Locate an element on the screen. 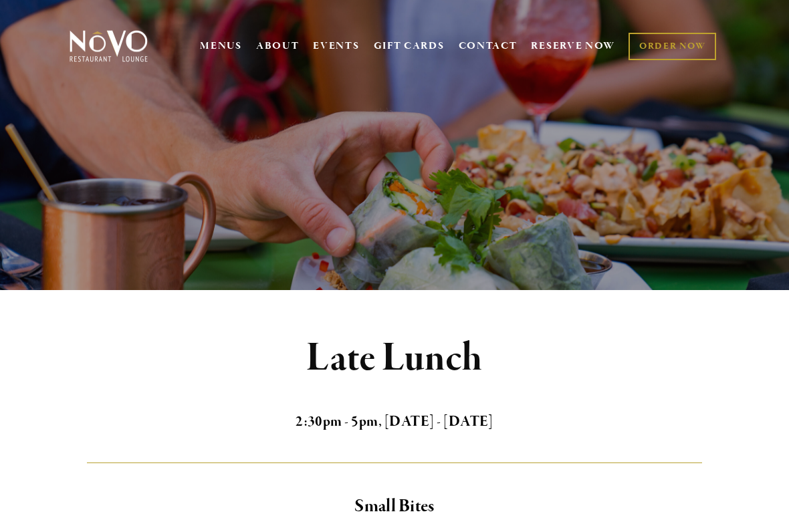 The width and height of the screenshot is (789, 532). a: EVENTS is located at coordinates (336, 46).